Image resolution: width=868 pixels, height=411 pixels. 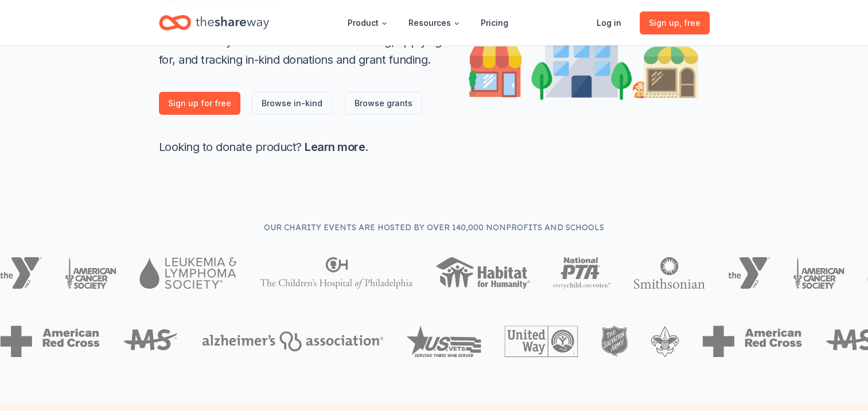 I want to click on button: Product, so click(x=367, y=23).